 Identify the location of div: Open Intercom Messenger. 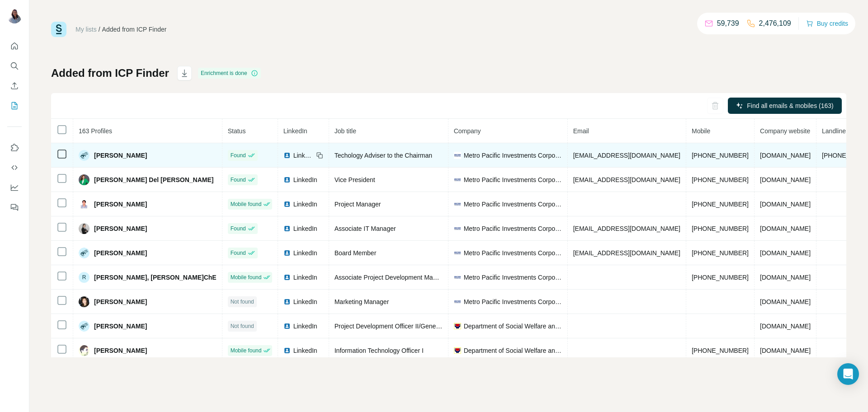
(848, 374).